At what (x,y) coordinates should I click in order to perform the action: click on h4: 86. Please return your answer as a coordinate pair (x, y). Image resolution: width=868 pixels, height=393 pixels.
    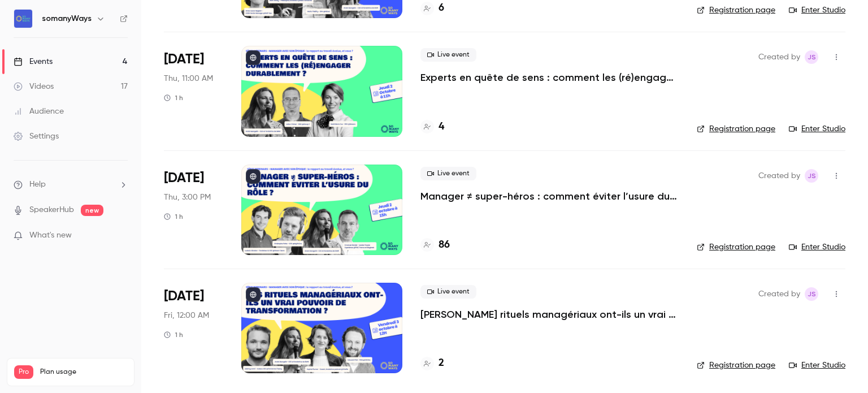
    Looking at the image, I should click on (444, 245).